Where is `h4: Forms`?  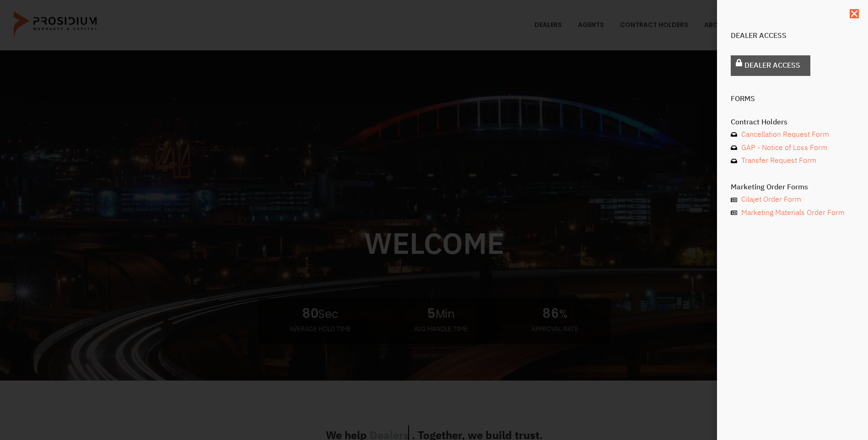 h4: Forms is located at coordinates (792, 99).